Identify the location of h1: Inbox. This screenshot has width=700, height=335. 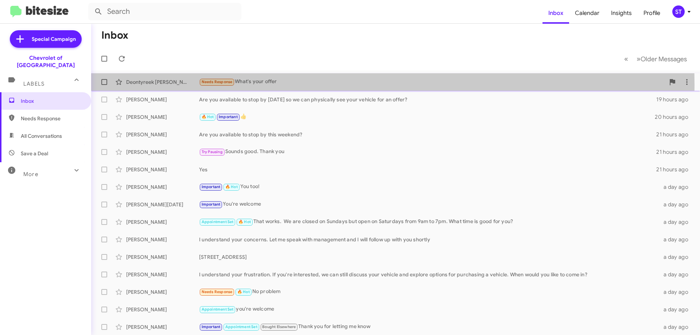
(115, 35).